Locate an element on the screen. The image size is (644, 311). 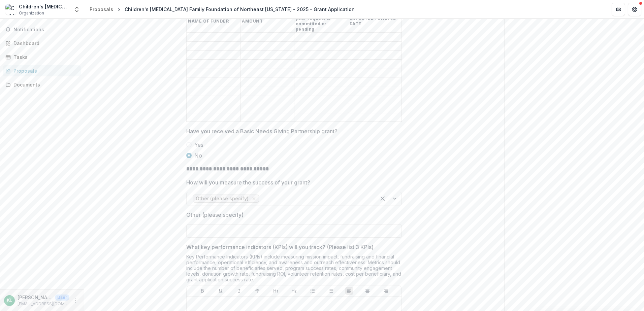
button: Notifications is located at coordinates (42, 30).